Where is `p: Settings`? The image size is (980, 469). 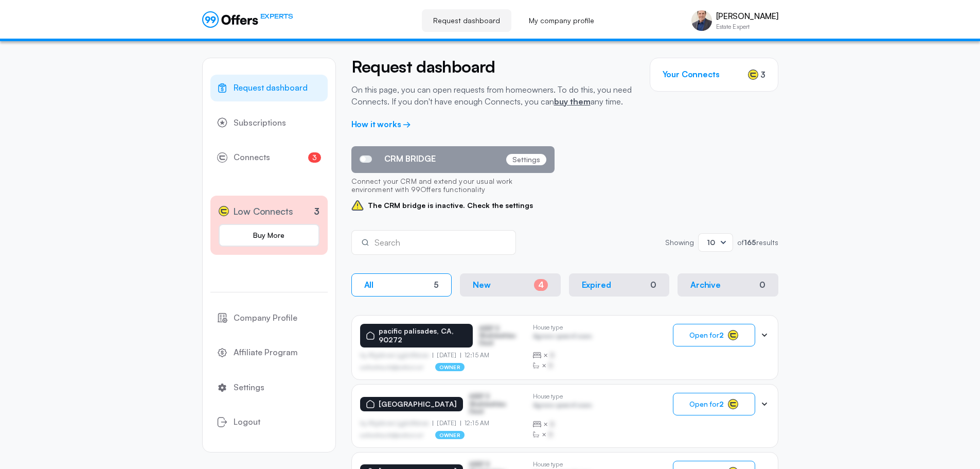 p: Settings is located at coordinates (526, 159).